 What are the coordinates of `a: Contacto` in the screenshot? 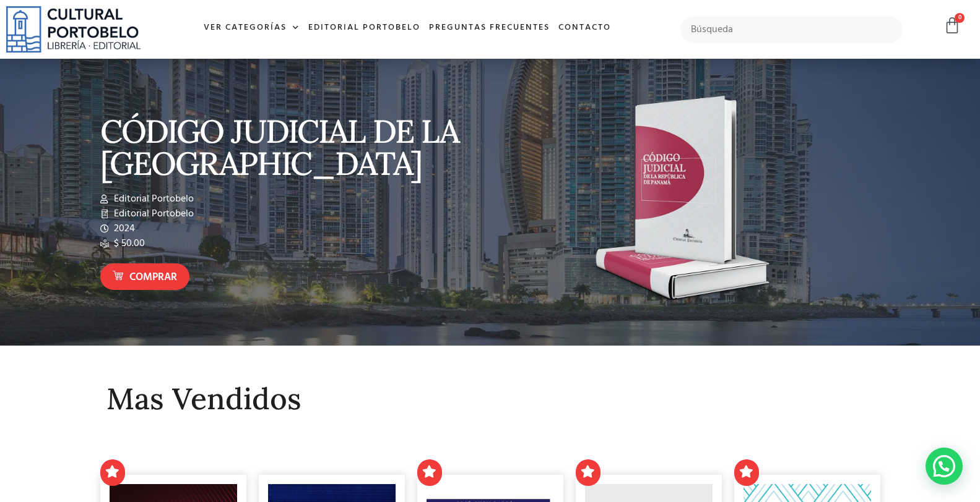 It's located at (584, 28).